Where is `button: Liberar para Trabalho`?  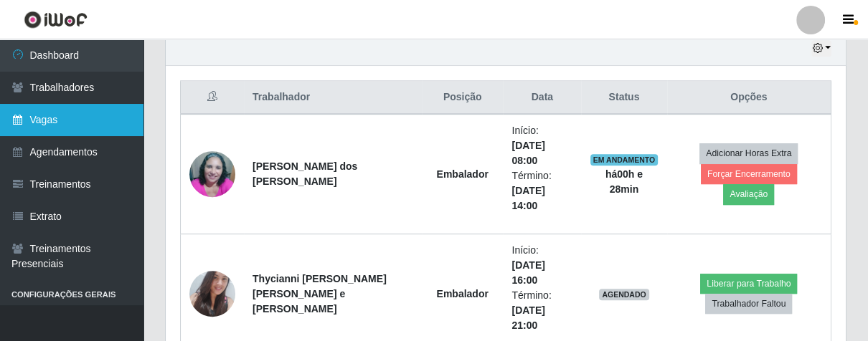 button: Liberar para Trabalho is located at coordinates (748, 284).